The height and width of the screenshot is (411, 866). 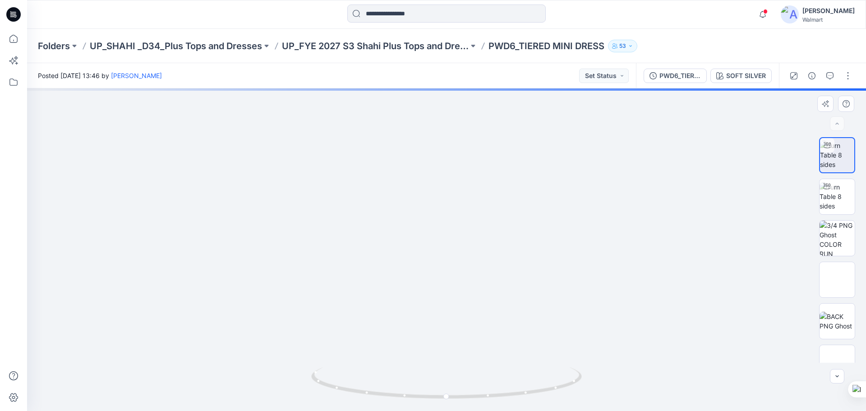 I want to click on img: avatar, so click(x=789, y=14).